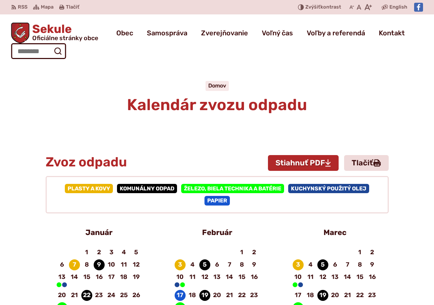  I want to click on span: Domov, so click(217, 85).